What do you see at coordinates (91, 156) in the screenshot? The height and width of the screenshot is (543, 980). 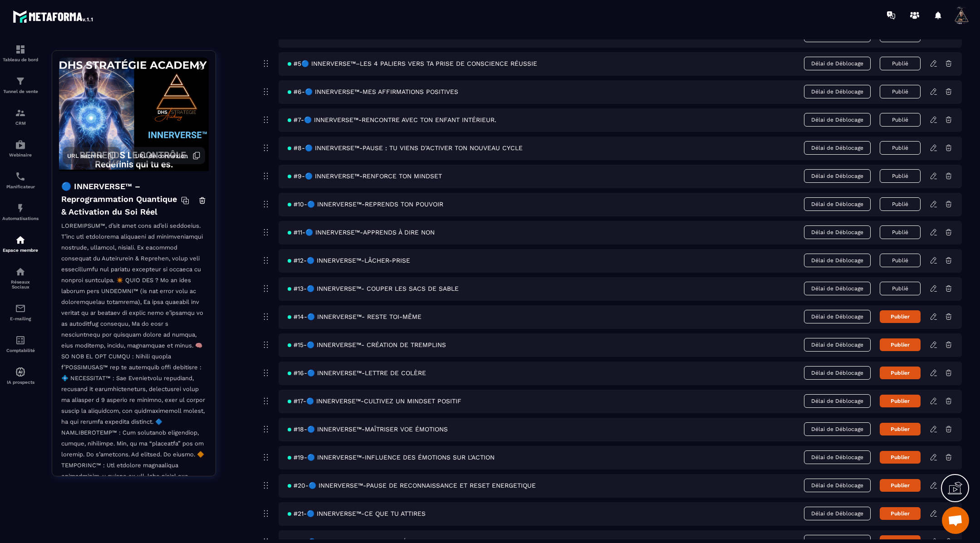 I see `button: URL secrète` at bounding box center [91, 156].